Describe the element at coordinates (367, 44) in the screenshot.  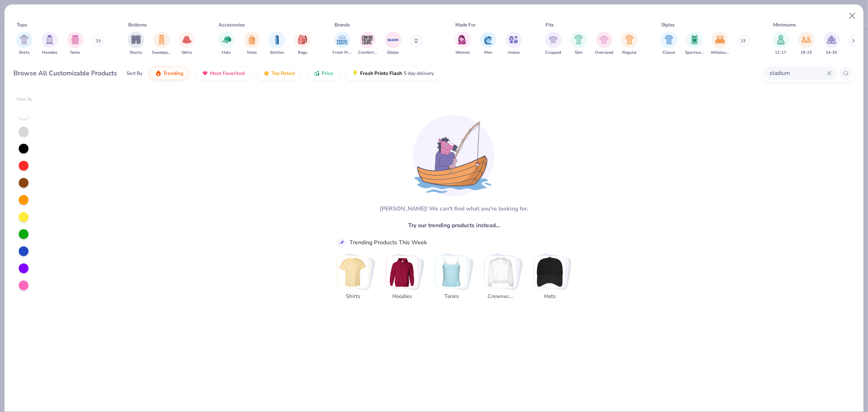
I see `div: filter for Comfort Colors` at that location.